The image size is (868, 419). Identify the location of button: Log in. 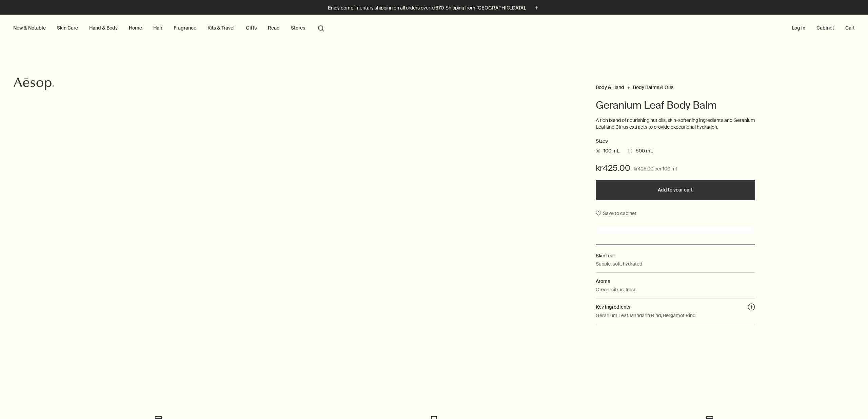
(799, 28).